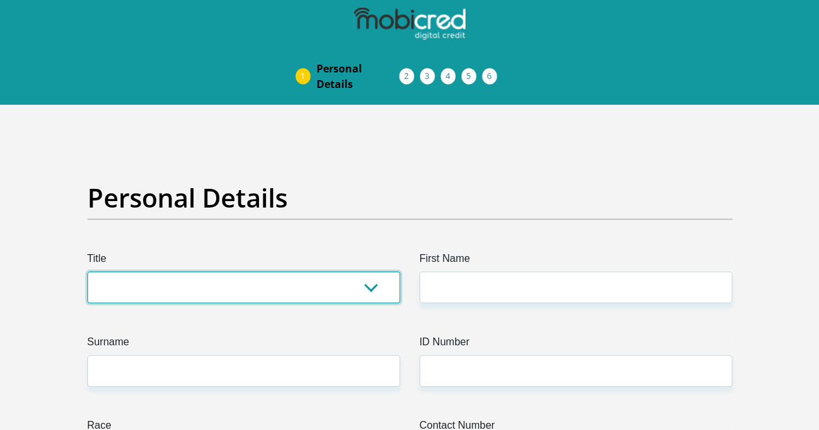 The width and height of the screenshot is (819, 430). What do you see at coordinates (575, 345) in the screenshot?
I see `label: ID Number` at bounding box center [575, 345].